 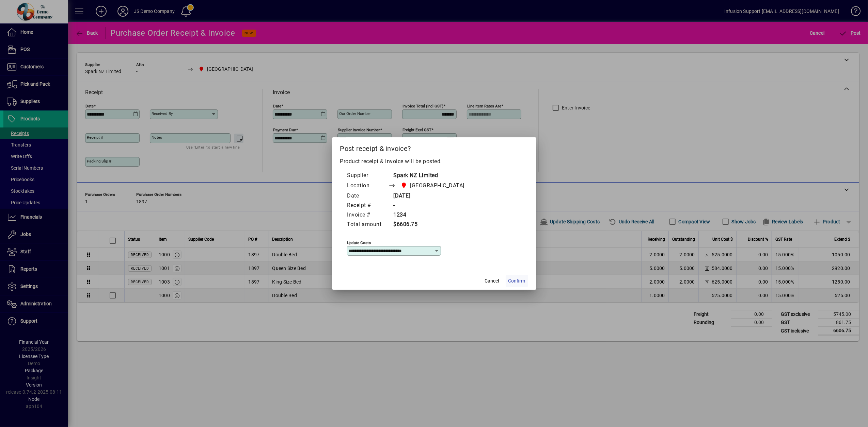 I want to click on p: Product receipt & invoice will be posted., so click(x=434, y=161).